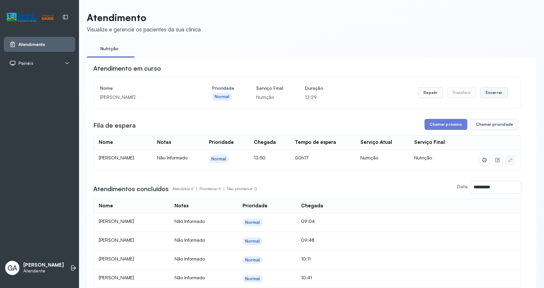 This screenshot has height=288, width=544. Describe the element at coordinates (463, 186) in the screenshot. I see `label: Data:` at that location.